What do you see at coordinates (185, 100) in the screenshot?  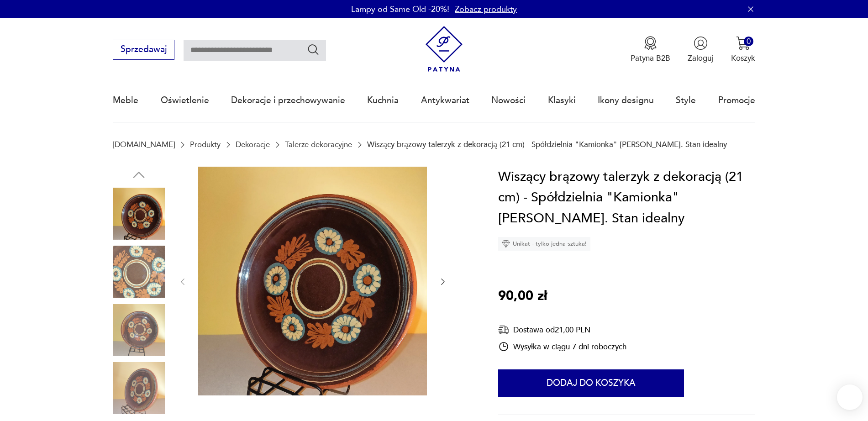 I see `a: Oświetlenie` at bounding box center [185, 100].